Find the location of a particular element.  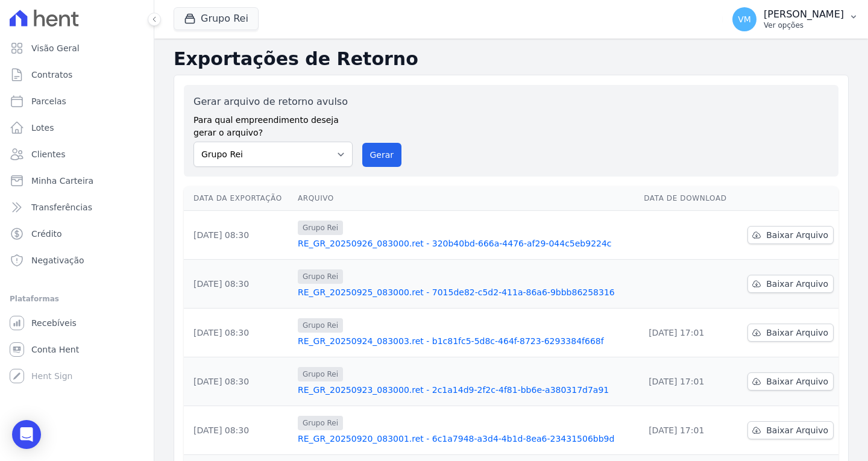

span: Transferências is located at coordinates (61, 208).